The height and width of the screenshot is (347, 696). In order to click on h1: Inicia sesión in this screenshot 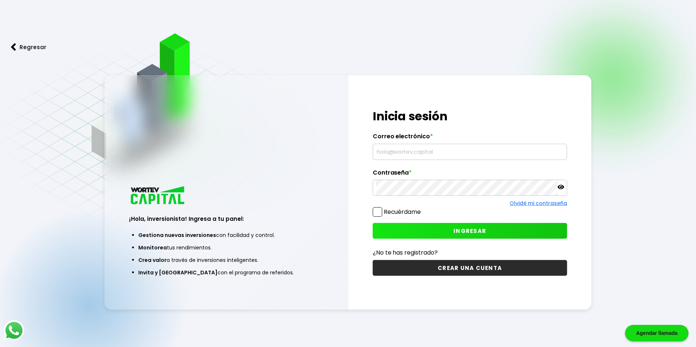, I will do `click(470, 116)`.